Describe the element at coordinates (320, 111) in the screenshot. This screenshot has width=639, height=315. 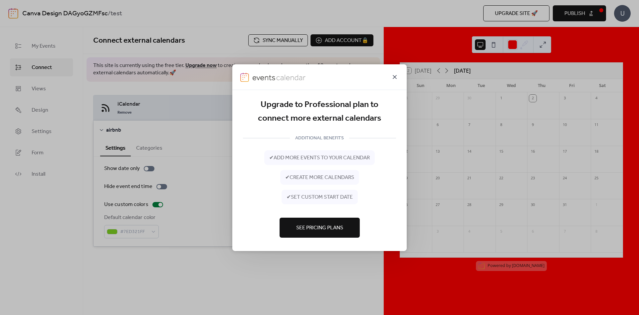
I see `div: Upgrade to Professional plan to connect more external calendars` at that location.